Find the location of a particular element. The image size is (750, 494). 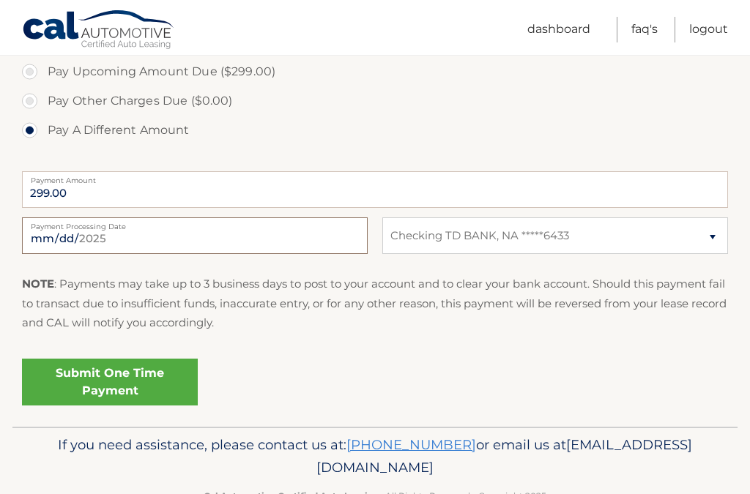

a: Dashboard is located at coordinates (559, 29).